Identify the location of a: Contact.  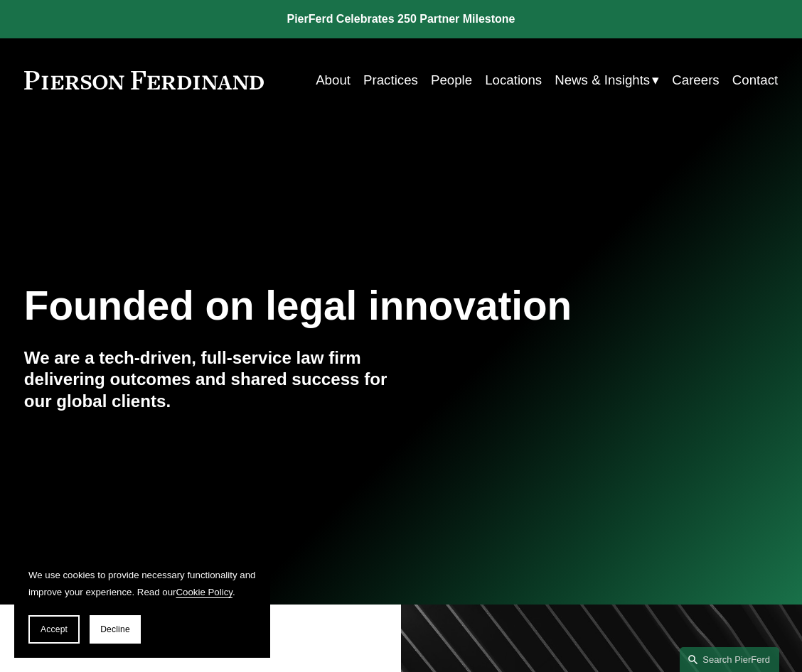
(755, 79).